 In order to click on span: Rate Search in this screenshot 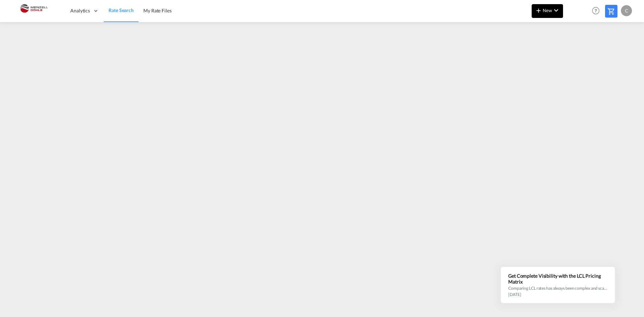, I will do `click(121, 10)`.